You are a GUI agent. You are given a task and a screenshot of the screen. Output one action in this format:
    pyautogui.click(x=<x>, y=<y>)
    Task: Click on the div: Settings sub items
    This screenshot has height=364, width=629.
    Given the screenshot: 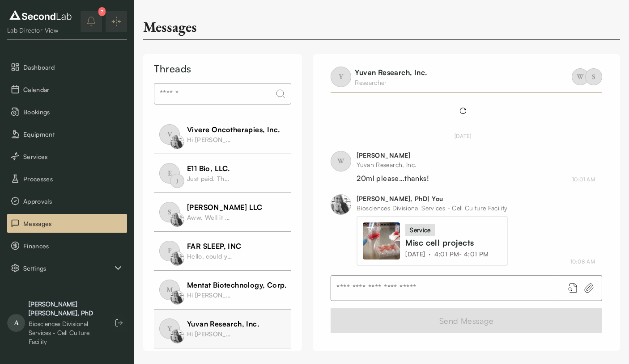 What is the action you would take?
    pyautogui.click(x=67, y=268)
    